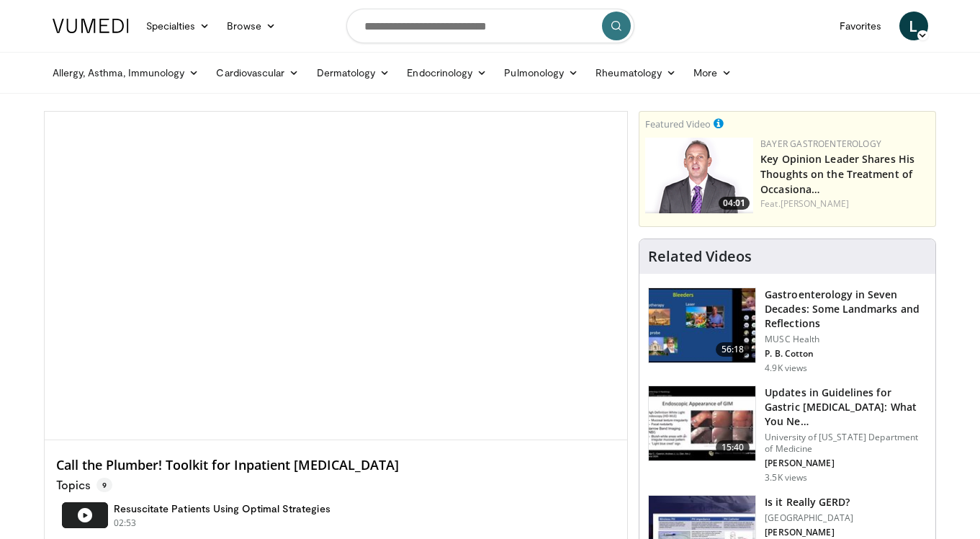 The image size is (980, 539). I want to click on video-js: Video Player, so click(336, 275).